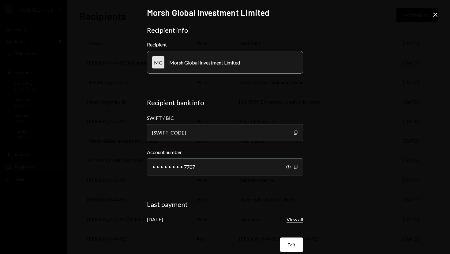 This screenshot has width=450, height=254. I want to click on div: • • • • • • • • 7707, so click(225, 167).